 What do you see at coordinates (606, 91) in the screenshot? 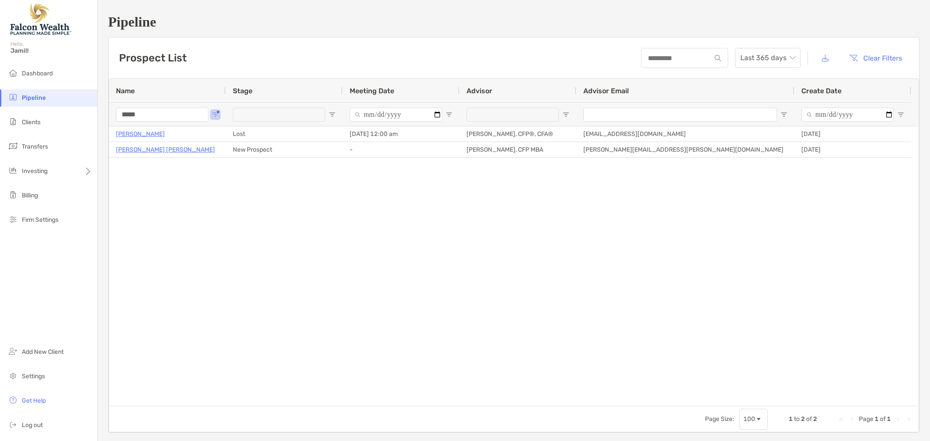
I see `span: Advisor Email` at bounding box center [606, 91].